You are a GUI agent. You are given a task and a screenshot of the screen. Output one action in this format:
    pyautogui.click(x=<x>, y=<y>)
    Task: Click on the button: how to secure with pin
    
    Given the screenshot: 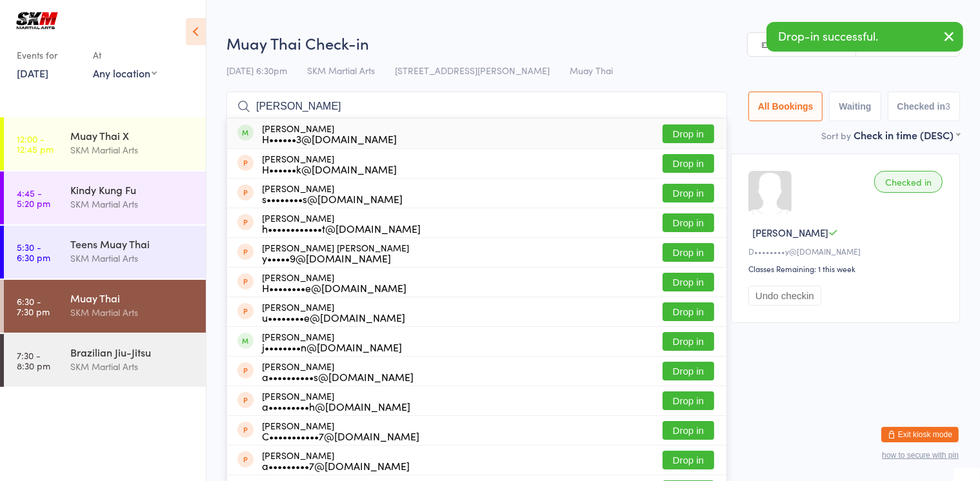 What is the action you would take?
    pyautogui.click(x=920, y=455)
    